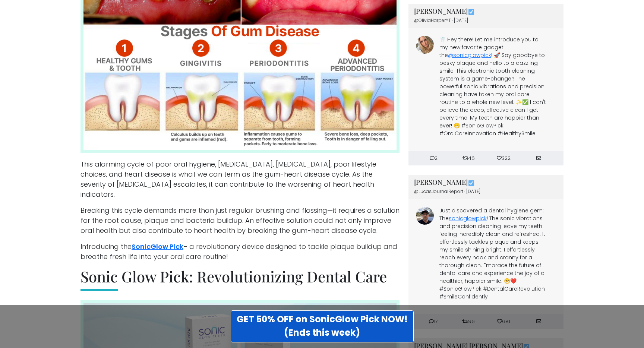 Image resolution: width=644 pixels, height=348 pixels. What do you see at coordinates (157, 246) in the screenshot?
I see `a: SonicGlow Pick` at bounding box center [157, 246].